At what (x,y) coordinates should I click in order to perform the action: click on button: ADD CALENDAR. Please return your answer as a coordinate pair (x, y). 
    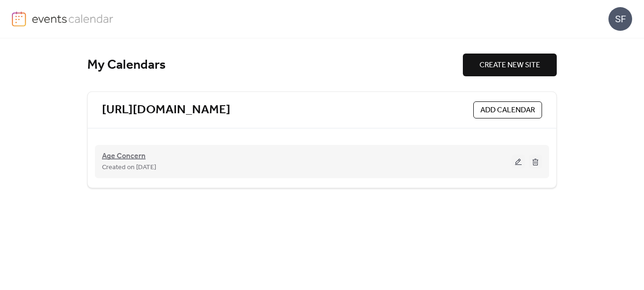
    Looking at the image, I should click on (508, 110).